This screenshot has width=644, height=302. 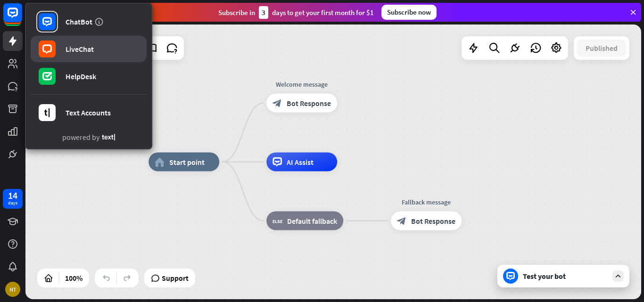 What do you see at coordinates (277, 221) in the screenshot?
I see `i: block_fallback` at bounding box center [277, 221].